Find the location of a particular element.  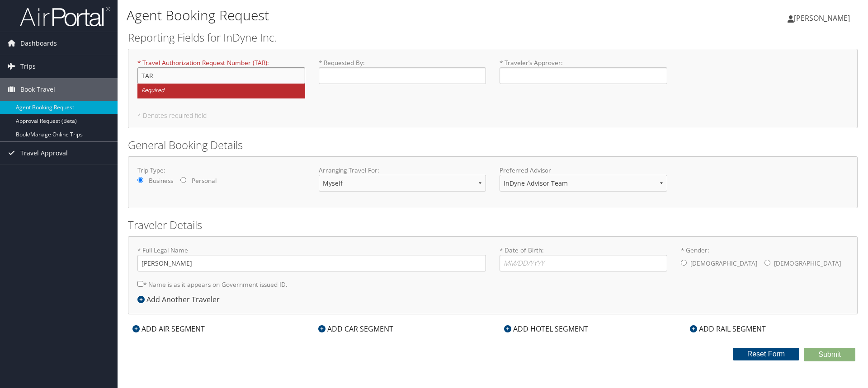

input: * Requested By: is located at coordinates (402, 76).